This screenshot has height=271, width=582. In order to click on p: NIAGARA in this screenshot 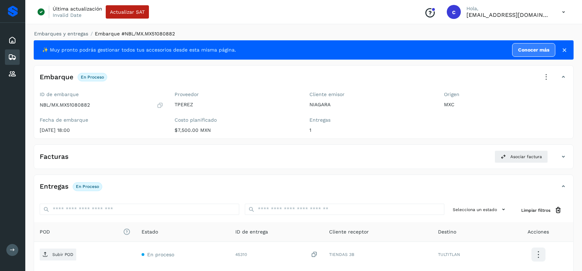, I will do `click(371, 105)`.